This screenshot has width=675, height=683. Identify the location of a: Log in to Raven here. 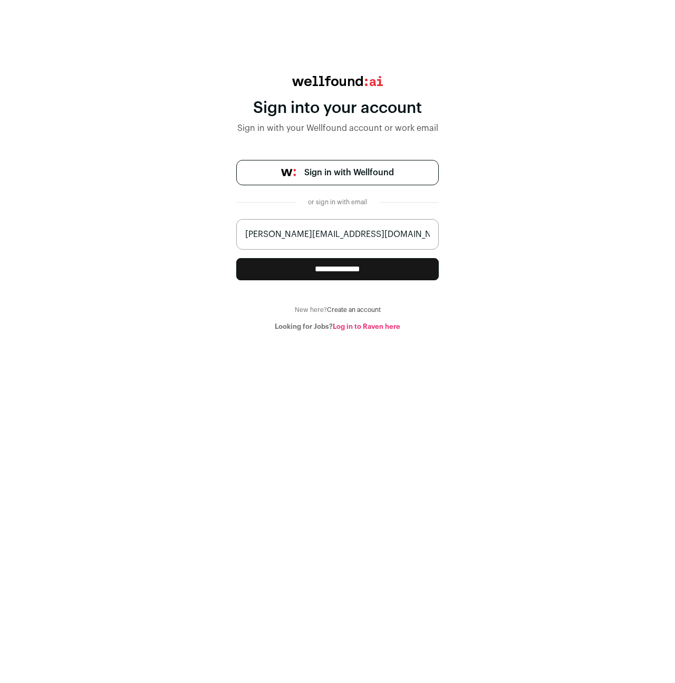
(367, 326).